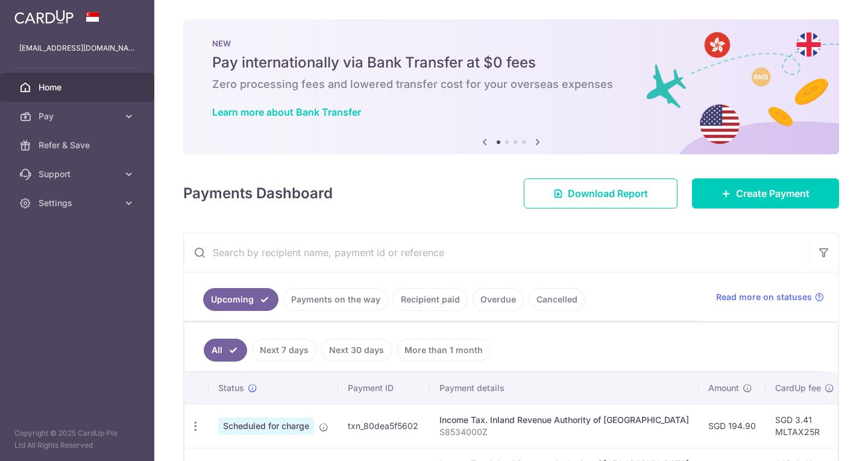  What do you see at coordinates (79, 145) in the screenshot?
I see `span: Refer & Save` at bounding box center [79, 145].